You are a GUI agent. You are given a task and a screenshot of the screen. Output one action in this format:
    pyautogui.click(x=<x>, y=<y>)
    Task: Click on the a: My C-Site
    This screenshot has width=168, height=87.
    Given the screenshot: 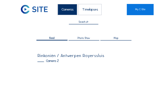 What is the action you would take?
    pyautogui.click(x=140, y=10)
    